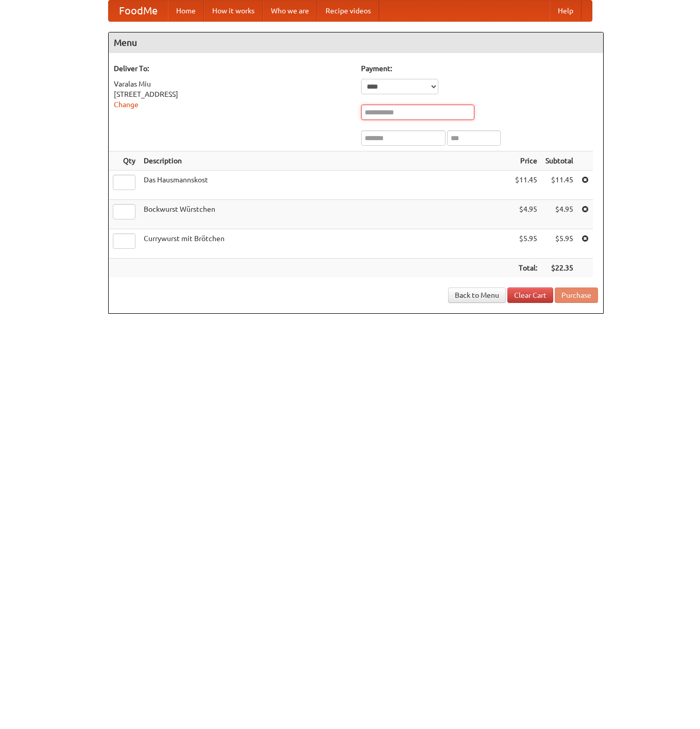 This screenshot has height=729, width=700. Describe the element at coordinates (560, 160) in the screenshot. I see `th: Subtotal` at that location.